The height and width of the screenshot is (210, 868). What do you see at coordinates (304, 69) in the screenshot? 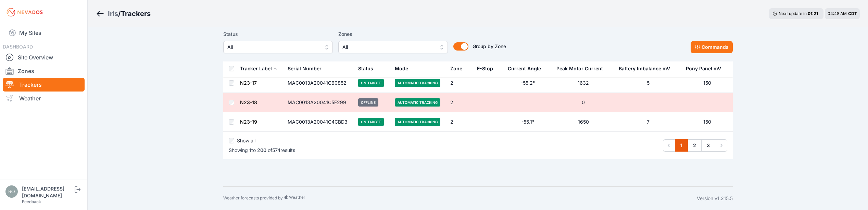
I see `div: Serial Number` at bounding box center [304, 69].